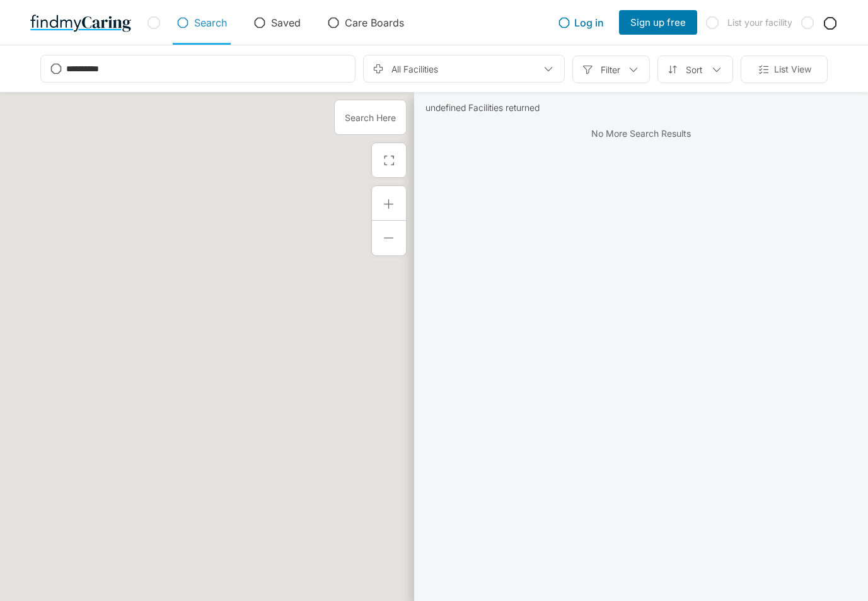  What do you see at coordinates (211, 23) in the screenshot?
I see `p: Search` at bounding box center [211, 23].